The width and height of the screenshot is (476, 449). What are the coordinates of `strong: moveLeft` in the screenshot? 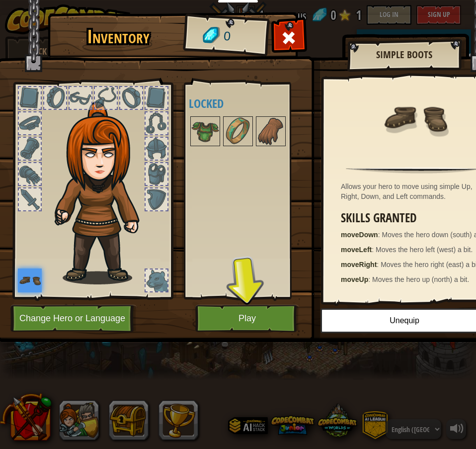 It's located at (356, 250).